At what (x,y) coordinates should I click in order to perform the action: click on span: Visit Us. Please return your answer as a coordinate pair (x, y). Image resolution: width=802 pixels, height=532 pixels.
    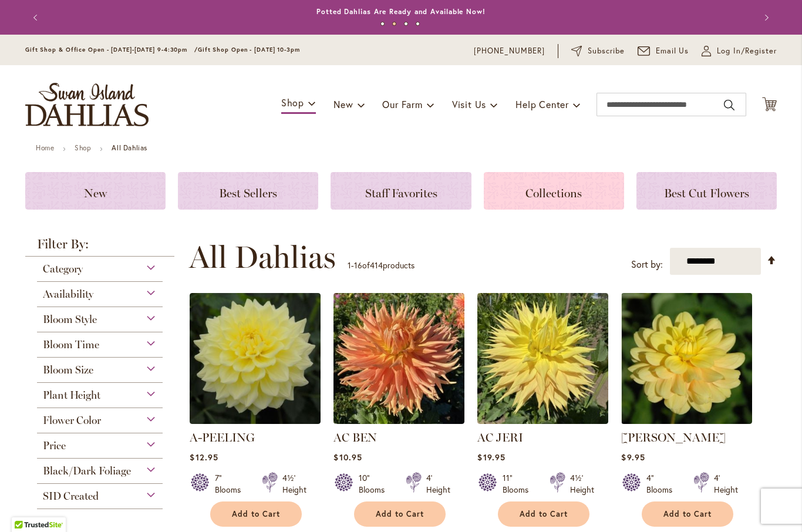
    Looking at the image, I should click on (469, 104).